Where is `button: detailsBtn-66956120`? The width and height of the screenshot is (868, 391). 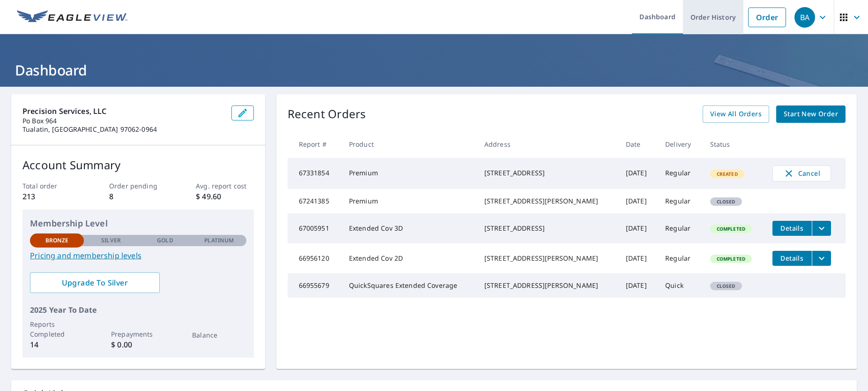
button: detailsBtn-66956120 is located at coordinates (792, 258).